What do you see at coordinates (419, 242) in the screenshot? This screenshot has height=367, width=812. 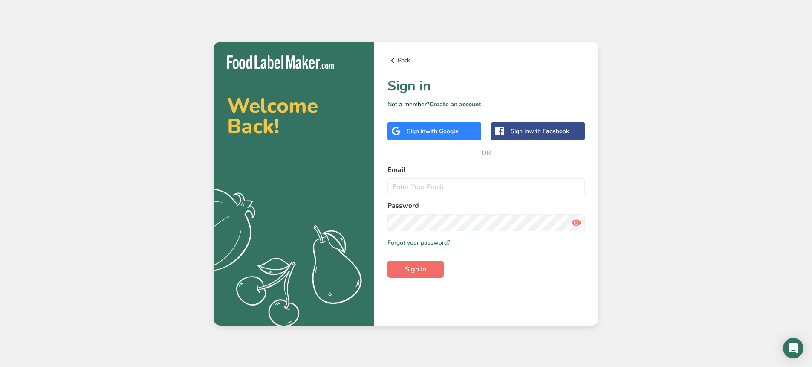 I see `a: Forgot your password?` at bounding box center [419, 242].